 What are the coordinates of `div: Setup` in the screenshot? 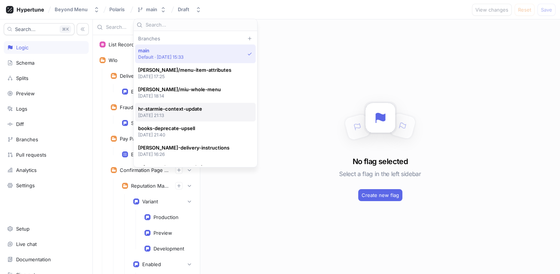 It's located at (23, 229).